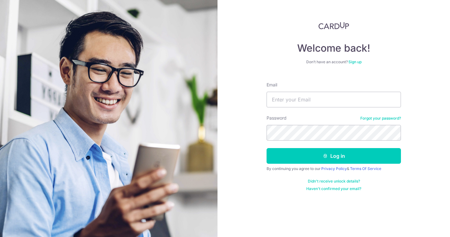 The width and height of the screenshot is (450, 237). Describe the element at coordinates (334, 181) in the screenshot. I see `a: Didn't receive unlock details?` at that location.